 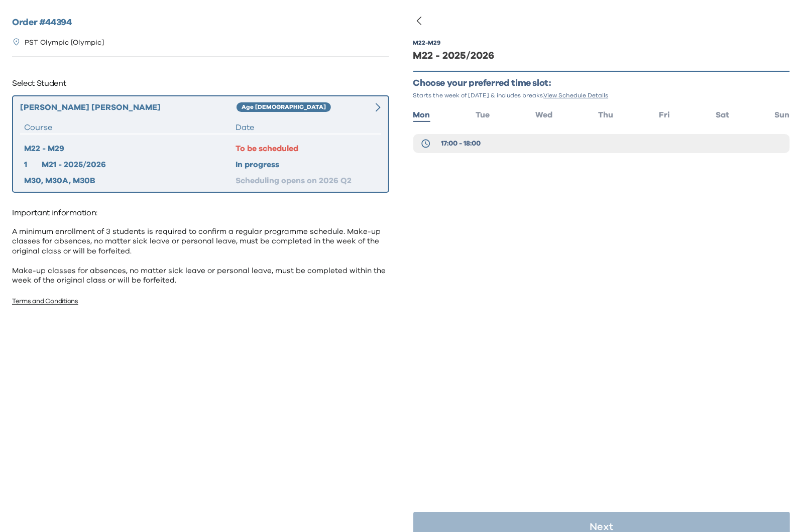 What do you see at coordinates (32, 165) in the screenshot?
I see `div: 1` at bounding box center [32, 165].